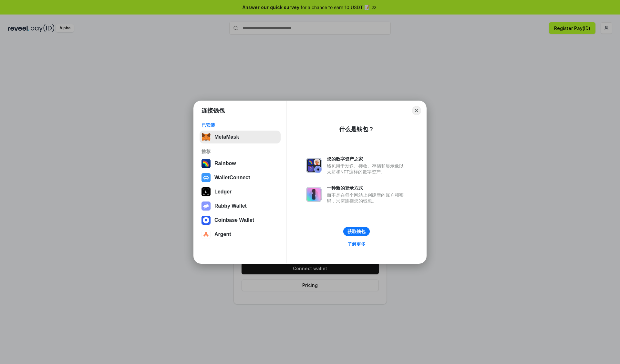  I want to click on div: Rabby Wallet, so click(231, 206).